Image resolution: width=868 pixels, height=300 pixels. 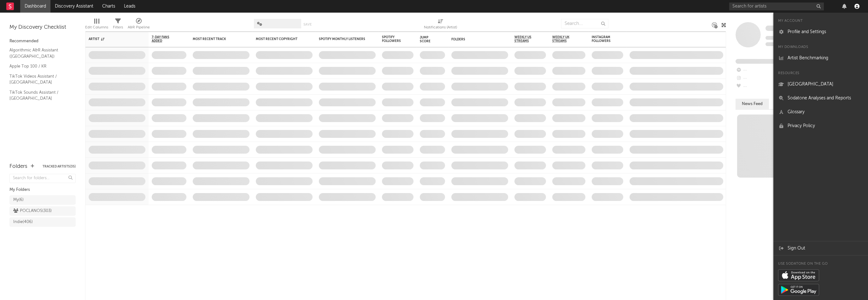 I want to click on button: Filter by Jump Score, so click(x=442, y=39).